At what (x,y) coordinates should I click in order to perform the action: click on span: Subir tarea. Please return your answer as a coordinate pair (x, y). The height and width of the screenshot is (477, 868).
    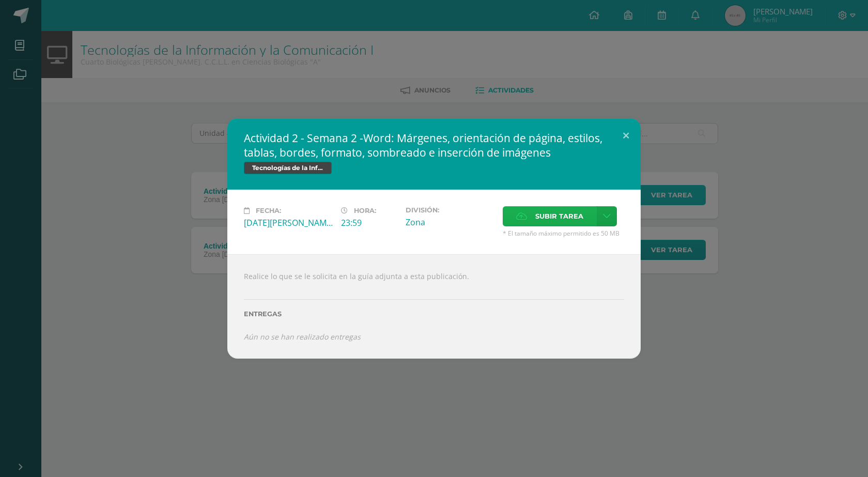
    Looking at the image, I should click on (559, 216).